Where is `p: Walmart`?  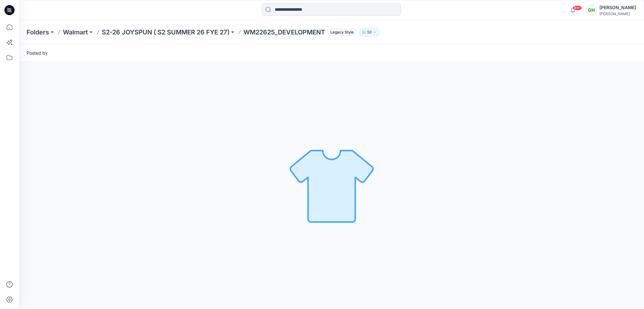
p: Walmart is located at coordinates (75, 32).